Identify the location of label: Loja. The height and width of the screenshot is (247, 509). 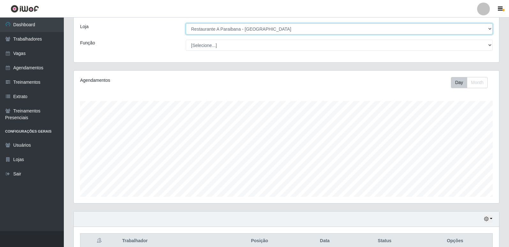
(84, 26).